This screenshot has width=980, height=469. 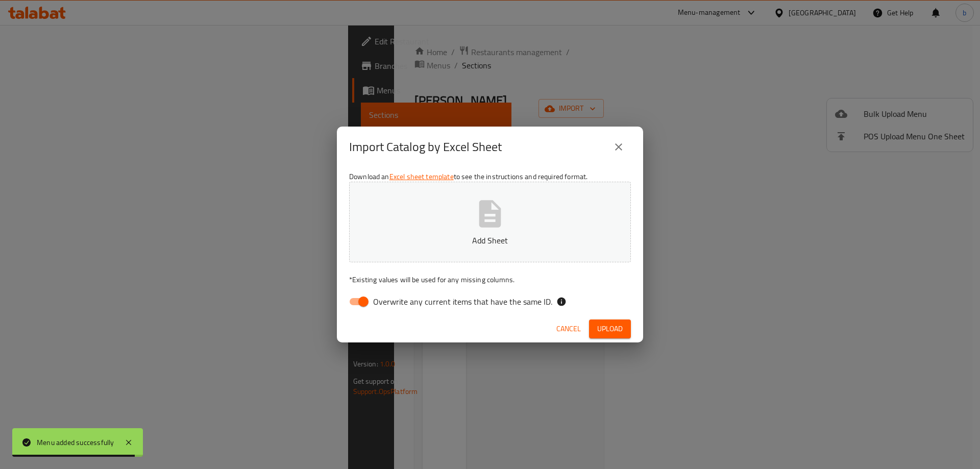 What do you see at coordinates (610, 328) in the screenshot?
I see `button: Upload` at bounding box center [610, 328].